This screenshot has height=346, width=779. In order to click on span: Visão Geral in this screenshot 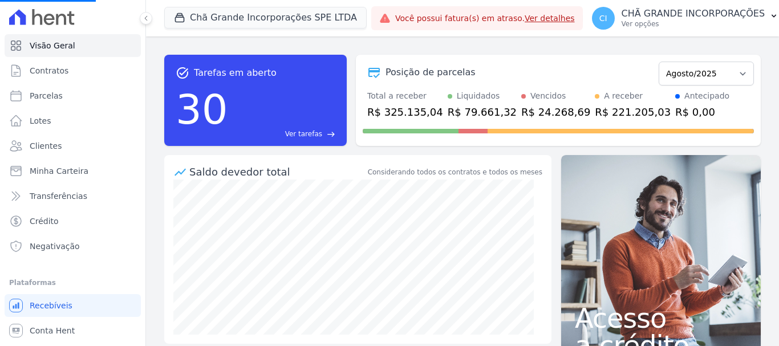, I will do `click(52, 46)`.